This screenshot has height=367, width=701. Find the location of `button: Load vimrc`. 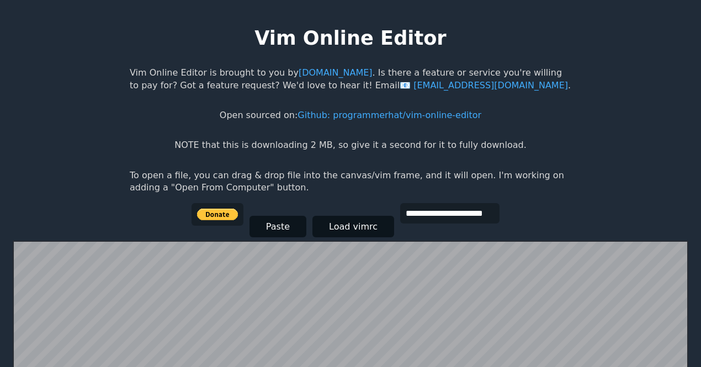

button: Load vimrc is located at coordinates (353, 226).